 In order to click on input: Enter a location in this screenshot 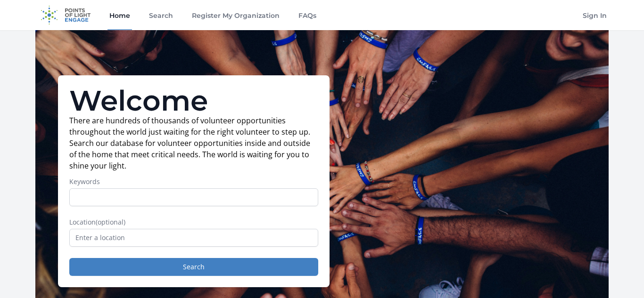, I will do `click(194, 238)`.